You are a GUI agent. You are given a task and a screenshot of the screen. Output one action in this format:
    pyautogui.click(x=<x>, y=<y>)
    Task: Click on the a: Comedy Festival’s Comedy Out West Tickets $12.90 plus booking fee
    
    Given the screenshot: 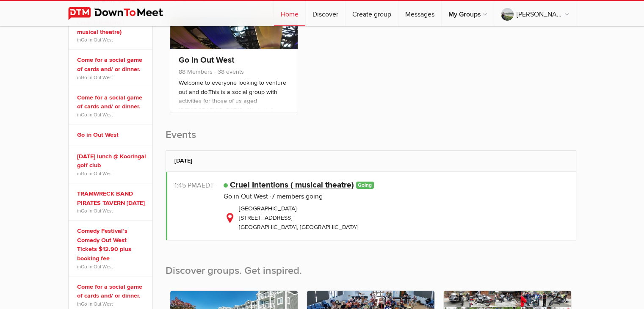 What is the action you would take?
    pyautogui.click(x=112, y=244)
    